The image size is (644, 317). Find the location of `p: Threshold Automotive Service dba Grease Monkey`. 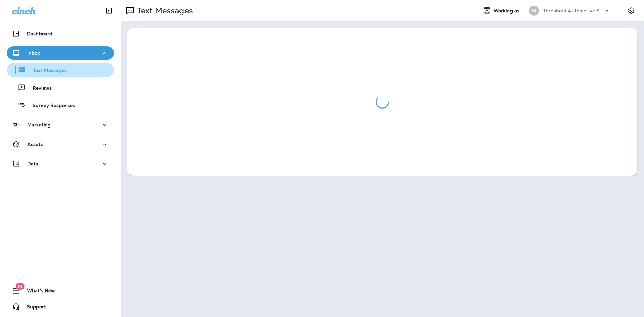

p: Threshold Automotive Service dba Grease Monkey is located at coordinates (573, 11).